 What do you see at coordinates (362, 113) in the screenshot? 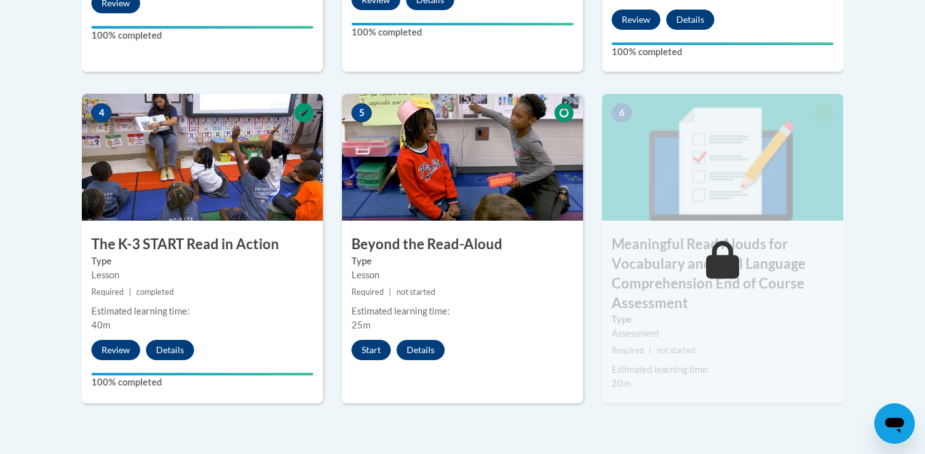
I see `span: 5` at bounding box center [362, 113].